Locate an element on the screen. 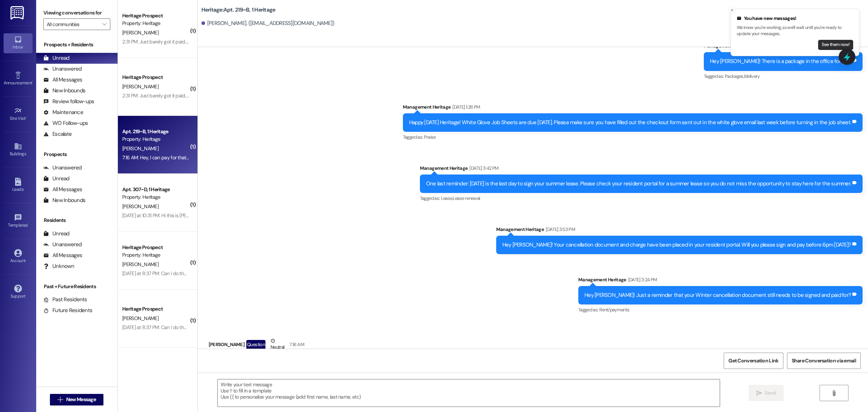  div: 2:31 PM: Just barely got it paid, let me know if it doesn't go through. is located at coordinates (191, 42).